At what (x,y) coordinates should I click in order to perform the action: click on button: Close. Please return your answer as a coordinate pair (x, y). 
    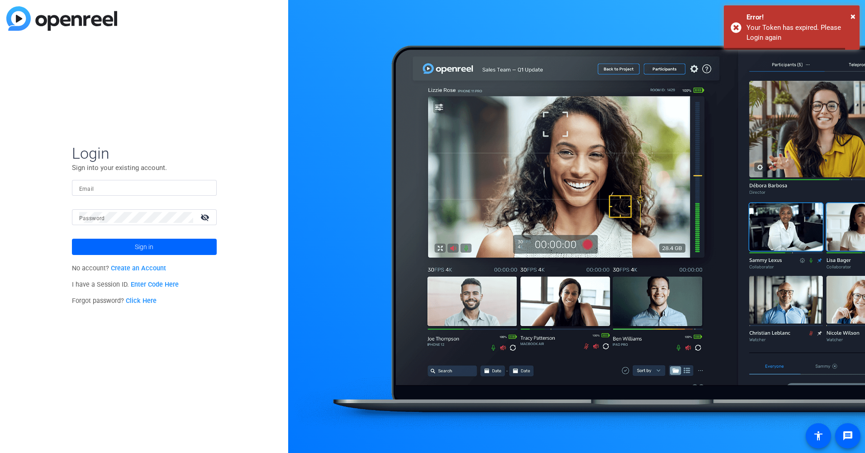
    Looking at the image, I should click on (853, 16).